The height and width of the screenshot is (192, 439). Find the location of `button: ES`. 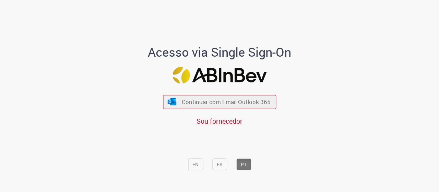

button: ES is located at coordinates (220, 164).